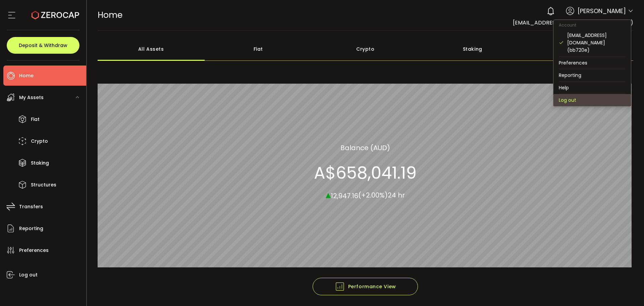 This screenshot has width=644, height=306. I want to click on span: Fiat, so click(35, 119).